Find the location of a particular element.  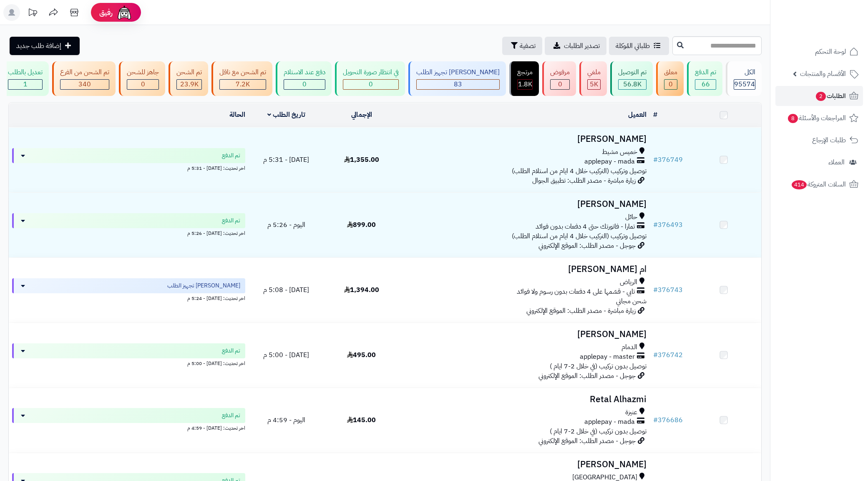

a: جاهز للشحن 0 is located at coordinates (142, 78).